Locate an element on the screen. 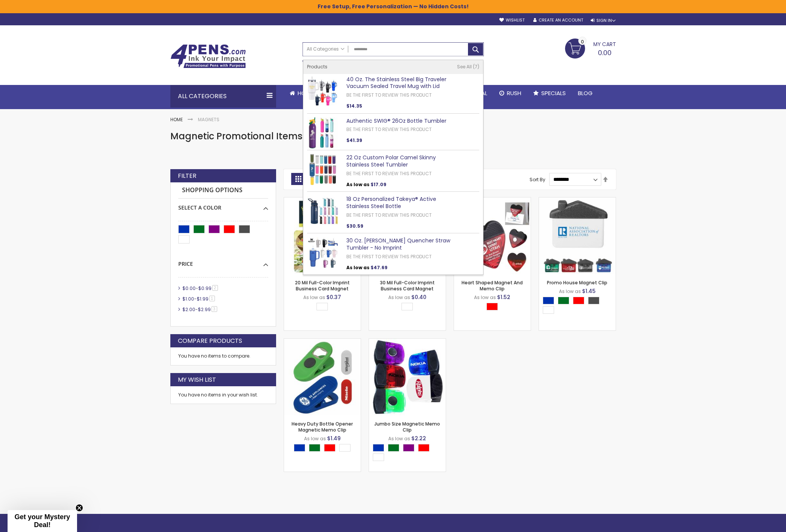 This screenshot has width=786, height=532. img: Jumbo Size Magnetic Memo Clip is located at coordinates (407, 377).